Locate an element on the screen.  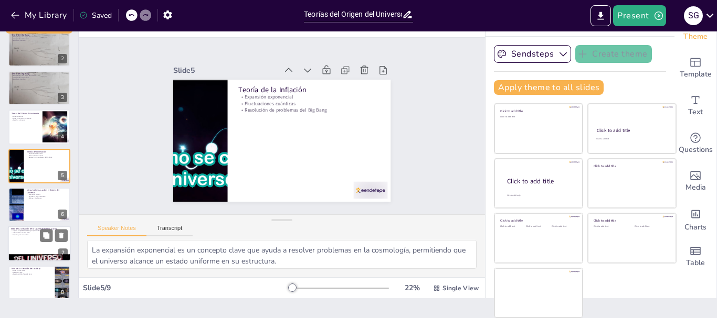
button: Speaker Notes is located at coordinates (116, 231).